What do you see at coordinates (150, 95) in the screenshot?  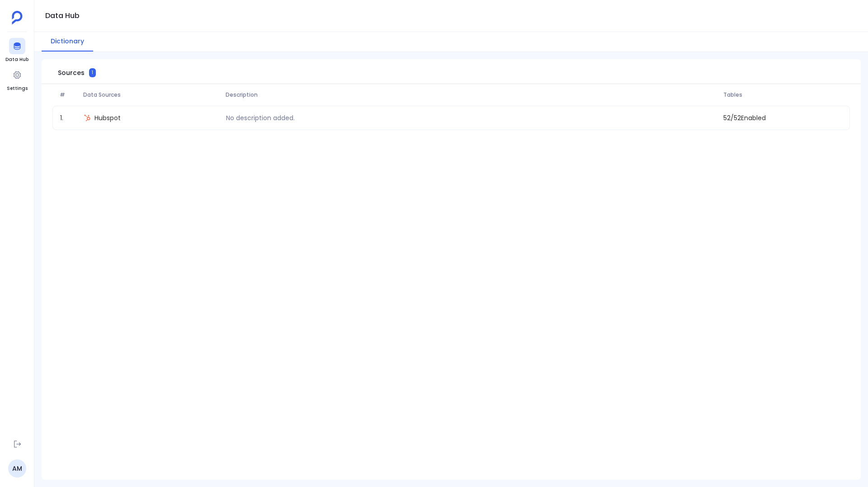 I see `span: Data Sources` at bounding box center [150, 95].